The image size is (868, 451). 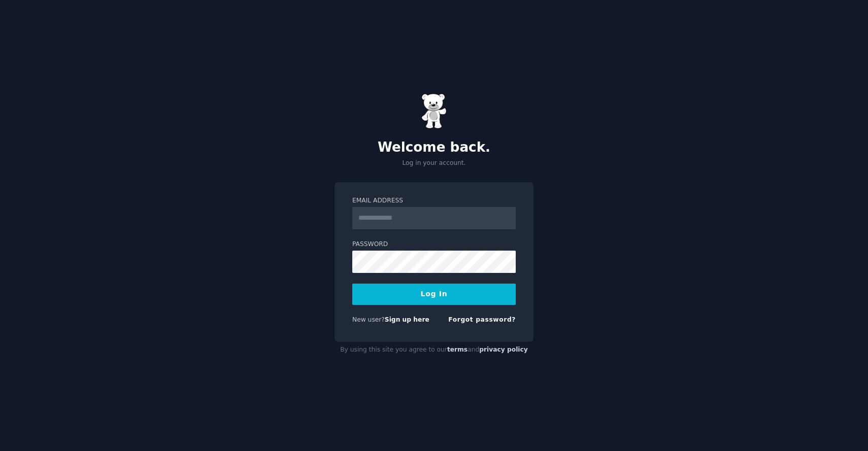 What do you see at coordinates (482, 320) in the screenshot?
I see `a: Forgot password?` at bounding box center [482, 320].